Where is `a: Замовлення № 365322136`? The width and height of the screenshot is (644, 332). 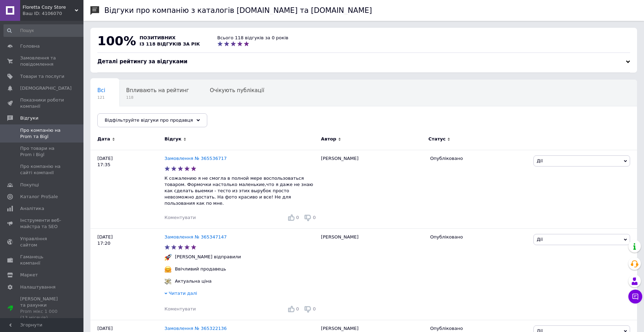 a: Замовлення № 365322136 is located at coordinates (195, 328).